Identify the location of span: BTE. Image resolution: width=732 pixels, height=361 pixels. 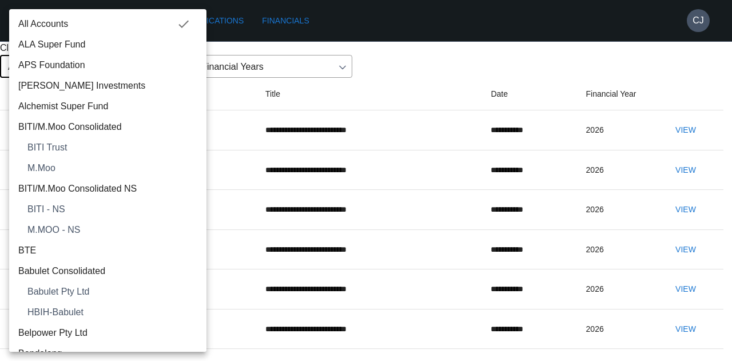
(108, 251).